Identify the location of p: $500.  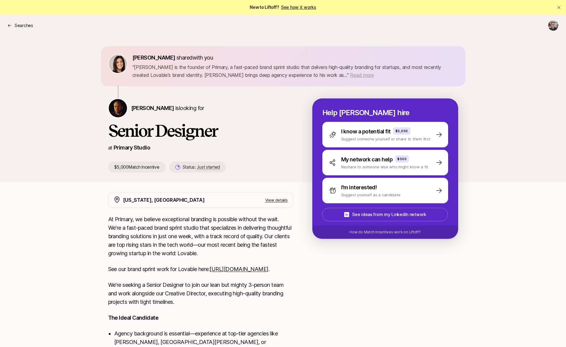
(402, 159).